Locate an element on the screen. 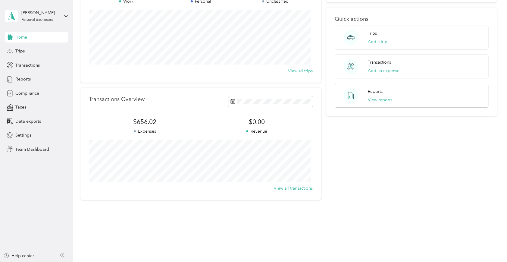  span: Compliance is located at coordinates (27, 93).